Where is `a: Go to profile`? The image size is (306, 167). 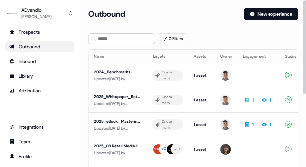
a: Go to profile is located at coordinates (40, 157).